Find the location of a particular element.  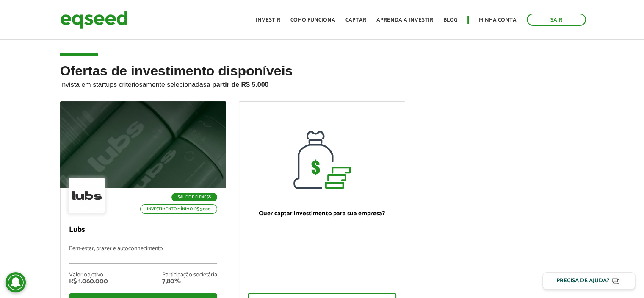

div: Valor objetivo is located at coordinates (88, 275).